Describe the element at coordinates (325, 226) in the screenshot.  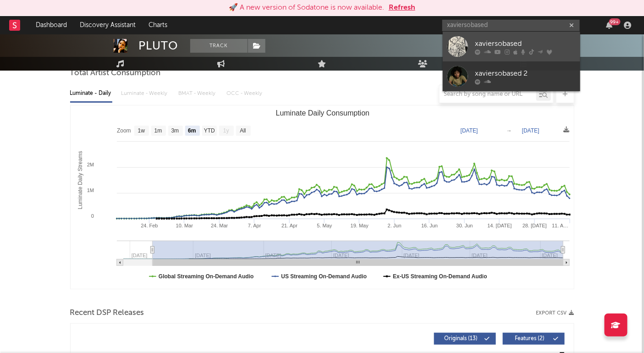
I see `text: 5. May` at that location.